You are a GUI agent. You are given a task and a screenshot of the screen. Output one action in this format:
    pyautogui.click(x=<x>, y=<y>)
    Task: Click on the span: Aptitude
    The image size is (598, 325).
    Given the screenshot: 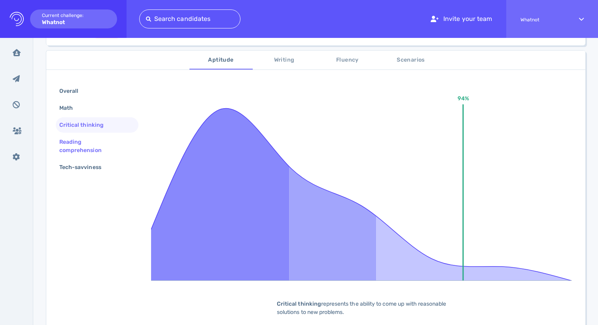 What is the action you would take?
    pyautogui.click(x=221, y=60)
    